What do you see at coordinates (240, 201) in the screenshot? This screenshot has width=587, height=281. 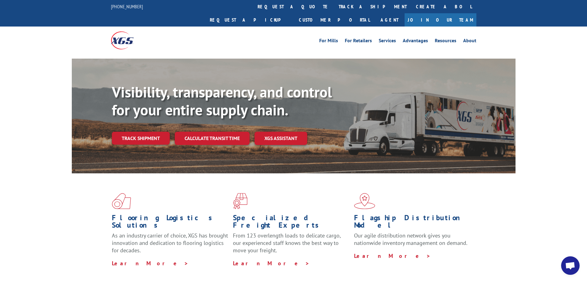 I see `img: xgs-icon-focused-on-flooring-red` at bounding box center [240, 201].